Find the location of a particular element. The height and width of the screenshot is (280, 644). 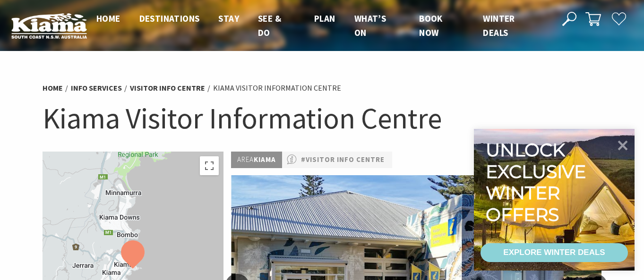

p: Kiama is located at coordinates (256, 159).